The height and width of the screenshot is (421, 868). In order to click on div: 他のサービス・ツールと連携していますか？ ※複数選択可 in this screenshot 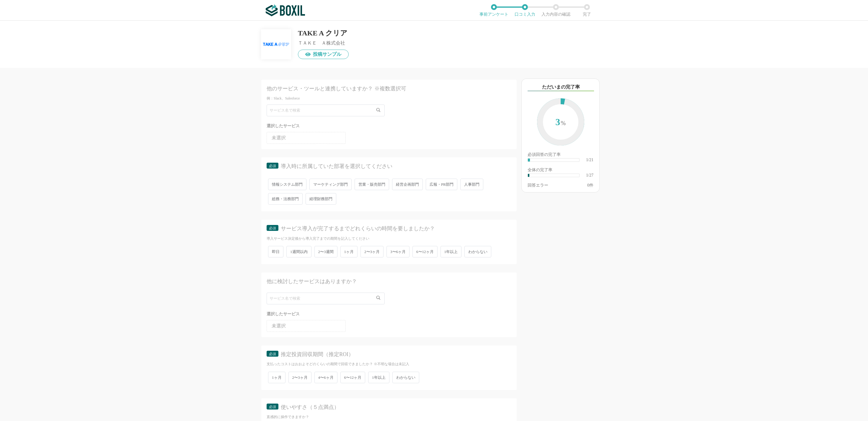, I will do `click(377, 89)`.